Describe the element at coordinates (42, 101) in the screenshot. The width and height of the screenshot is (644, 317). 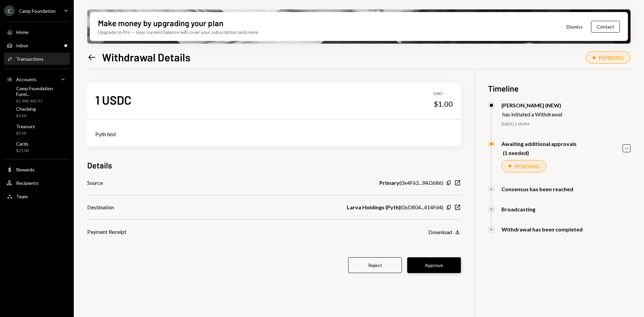
I see `div: $1,488,462.53` at that location.